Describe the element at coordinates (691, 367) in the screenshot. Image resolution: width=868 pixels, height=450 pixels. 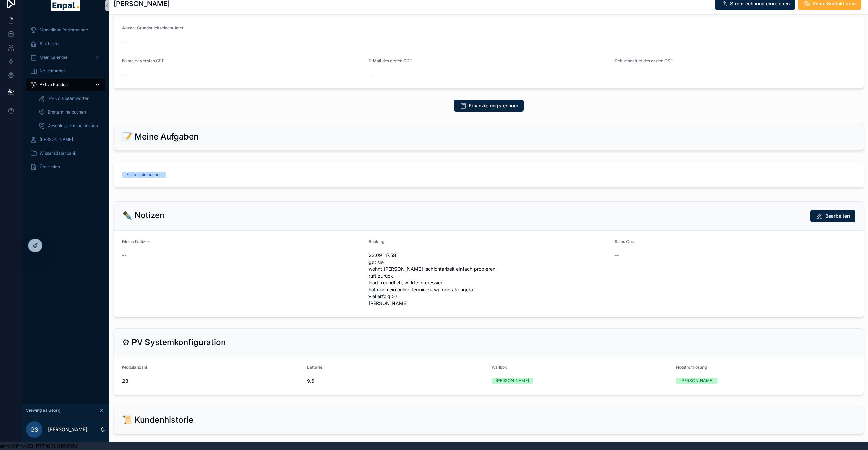
I see `span: Notstromlösung` at that location.